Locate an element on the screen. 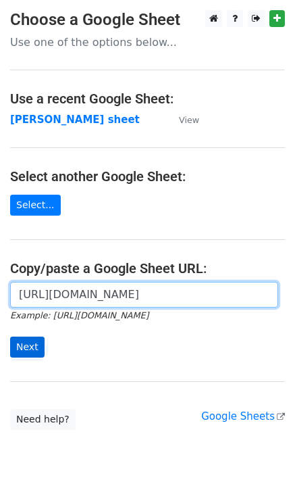  a: Need help? is located at coordinates (43, 419).